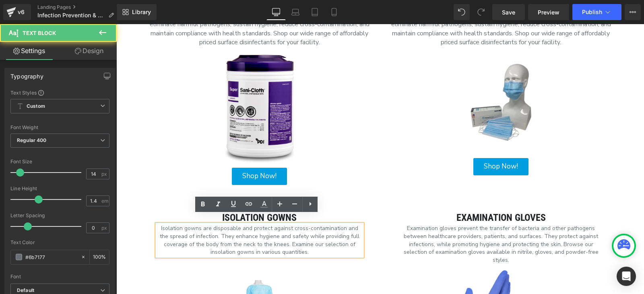  I want to click on div: Open Intercom Messenger, so click(627, 276).